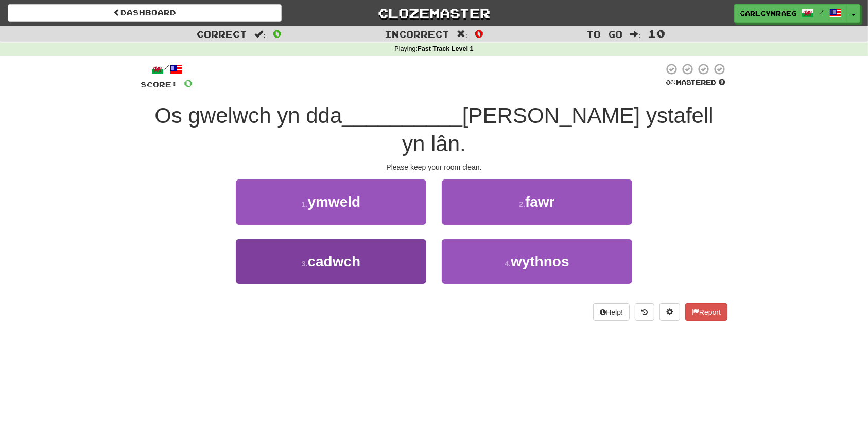  What do you see at coordinates (537, 201) in the screenshot?
I see `button: 2.fawr` at bounding box center [537, 201].